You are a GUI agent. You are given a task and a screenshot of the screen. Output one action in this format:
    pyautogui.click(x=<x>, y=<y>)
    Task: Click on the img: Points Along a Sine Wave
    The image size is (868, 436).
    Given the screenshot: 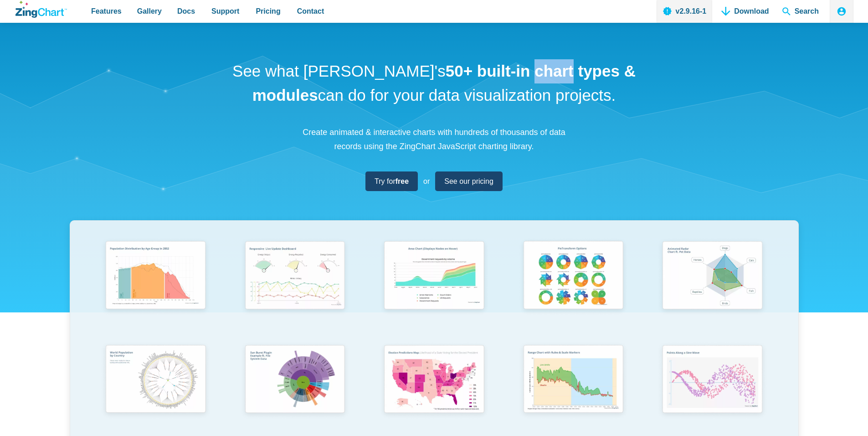 What is the action you would take?
    pyautogui.click(x=712, y=380)
    